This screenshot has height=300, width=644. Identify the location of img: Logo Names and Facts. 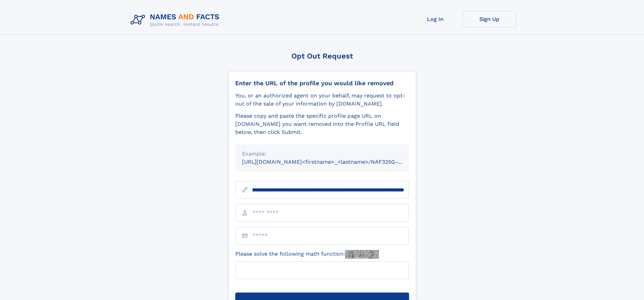
(176, 20).